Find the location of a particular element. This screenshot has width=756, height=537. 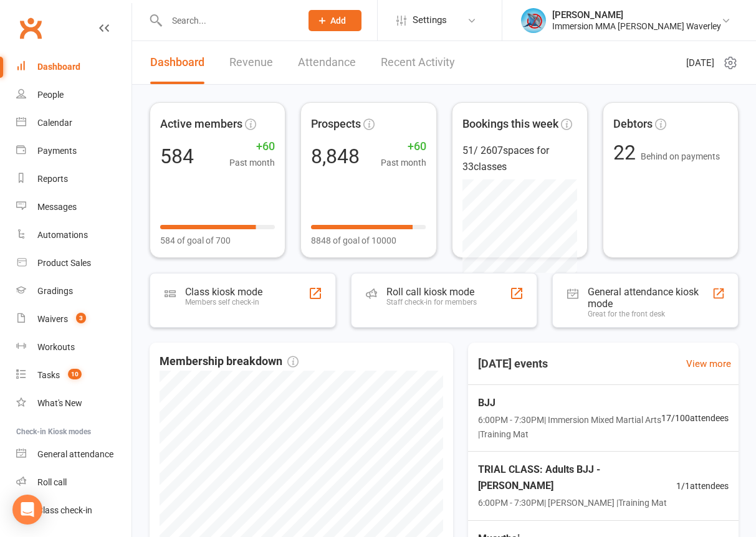

div: Great for the front desk is located at coordinates (649, 314).